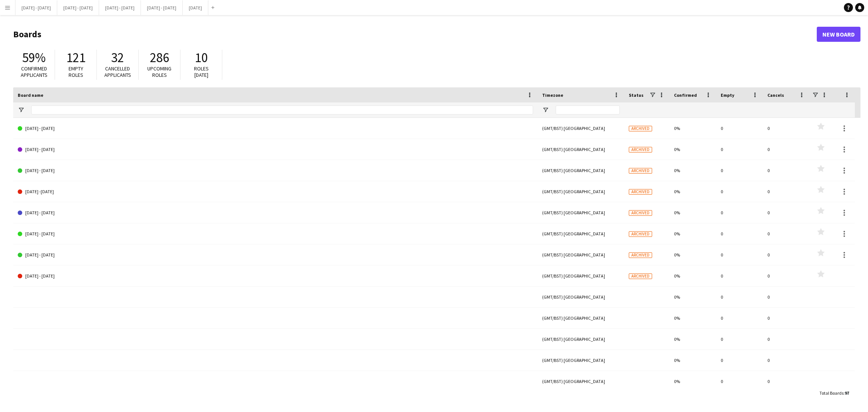 The width and height of the screenshot is (868, 412). I want to click on input: Timezone Filter Input, so click(587, 110).